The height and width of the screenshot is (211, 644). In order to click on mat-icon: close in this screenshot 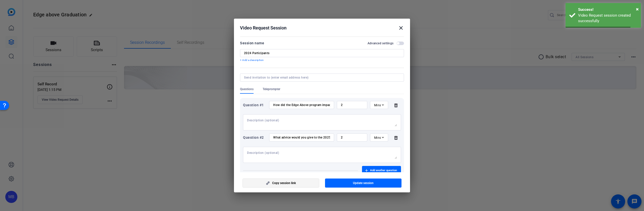, I will do `click(401, 28)`.